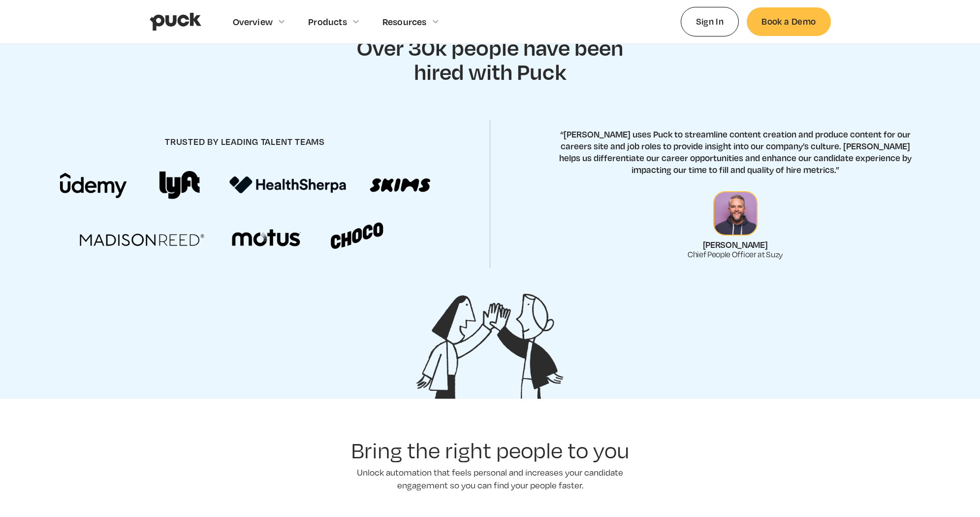 This screenshot has height=517, width=980. What do you see at coordinates (490, 450) in the screenshot?
I see `h2: Bring the right people to you` at bounding box center [490, 450].